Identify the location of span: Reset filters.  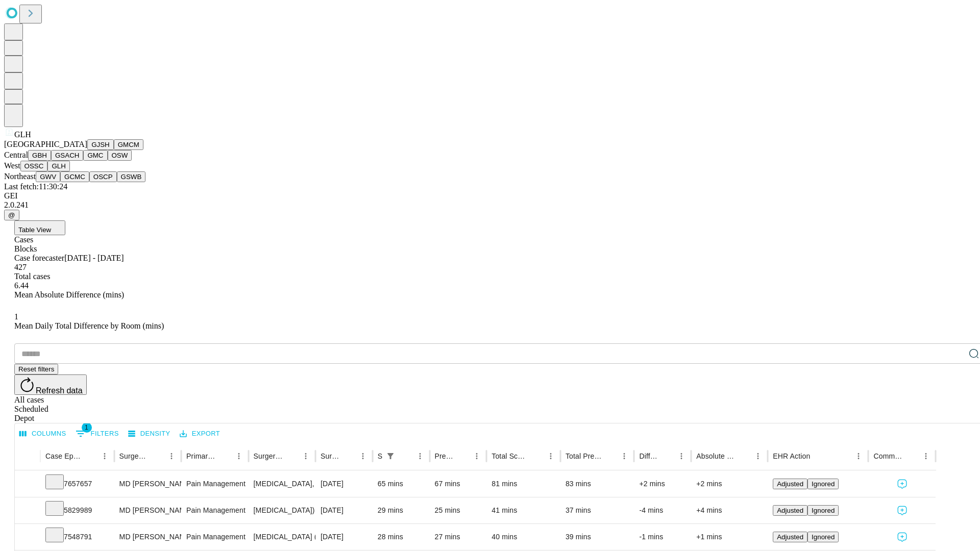
(37, 369).